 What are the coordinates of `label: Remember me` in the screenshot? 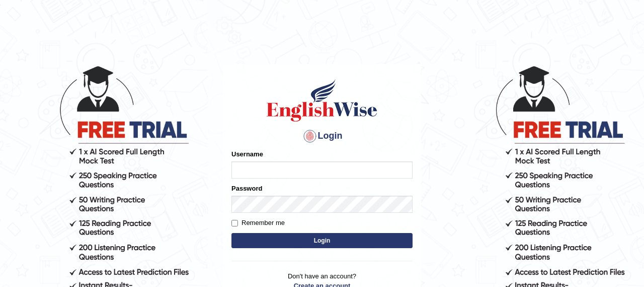 It's located at (258, 223).